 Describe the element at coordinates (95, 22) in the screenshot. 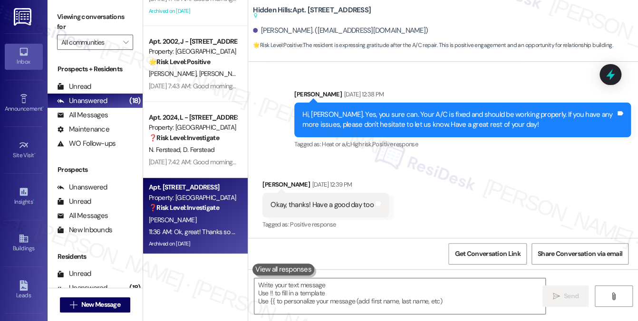

I see `label: Viewing conversations for` at that location.